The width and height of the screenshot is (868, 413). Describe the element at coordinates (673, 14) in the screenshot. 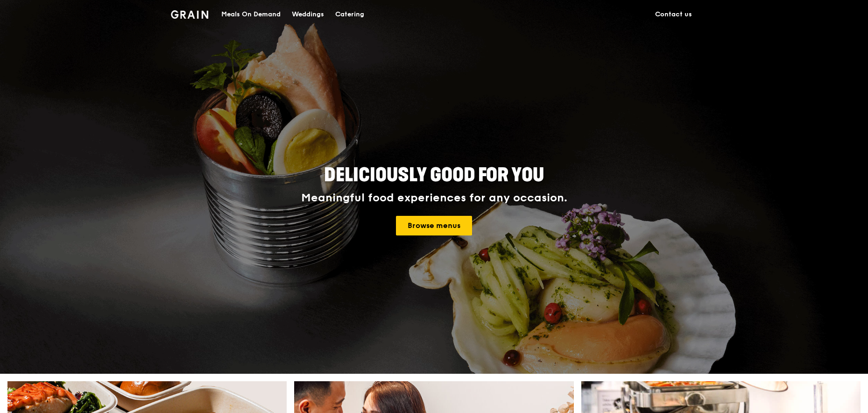

I see `a: Contact us` at that location.